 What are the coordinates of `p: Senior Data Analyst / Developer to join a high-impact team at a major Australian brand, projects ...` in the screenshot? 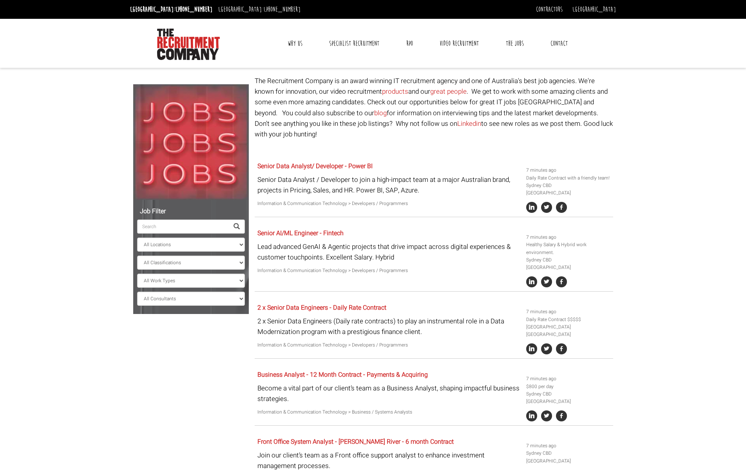 It's located at (389, 185).